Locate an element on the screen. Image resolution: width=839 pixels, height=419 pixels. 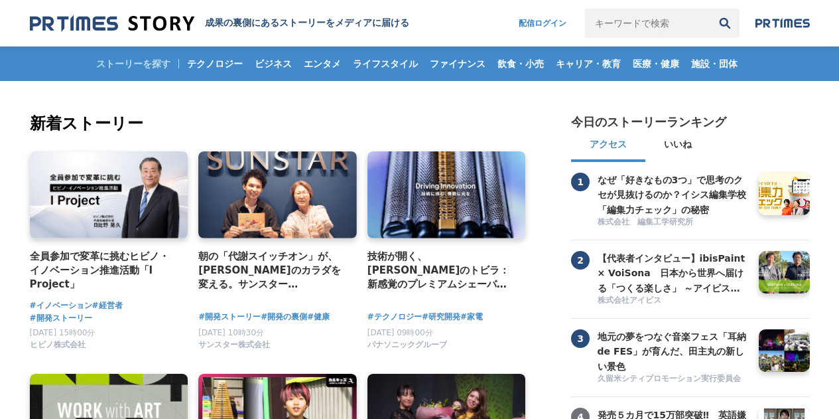
a: #テクノロジー is located at coordinates (395, 317).